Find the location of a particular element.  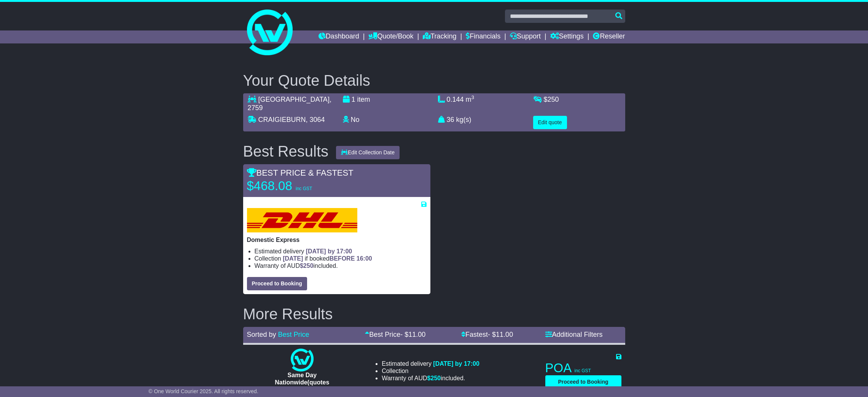

div: Best Results is located at coordinates (286, 151).